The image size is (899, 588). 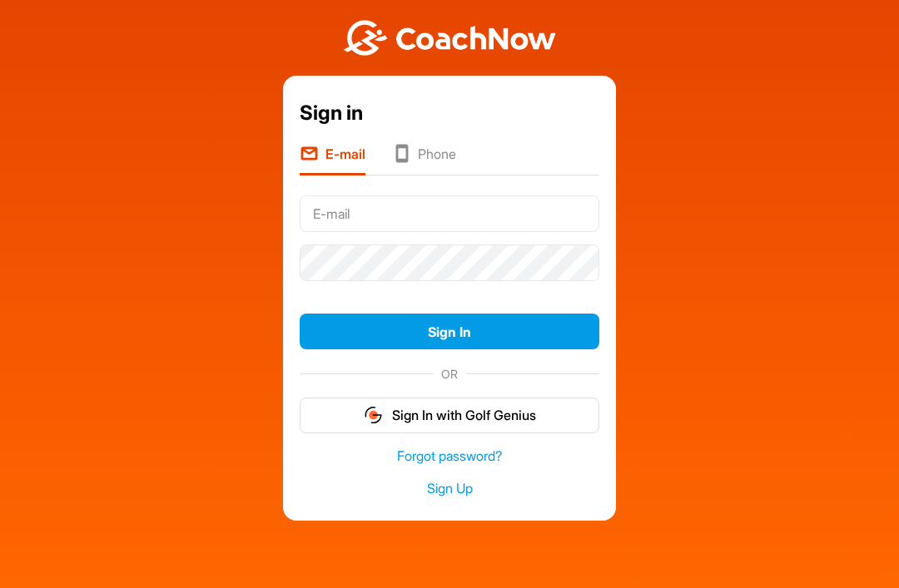 What do you see at coordinates (450, 373) in the screenshot?
I see `span: OR` at bounding box center [450, 373].